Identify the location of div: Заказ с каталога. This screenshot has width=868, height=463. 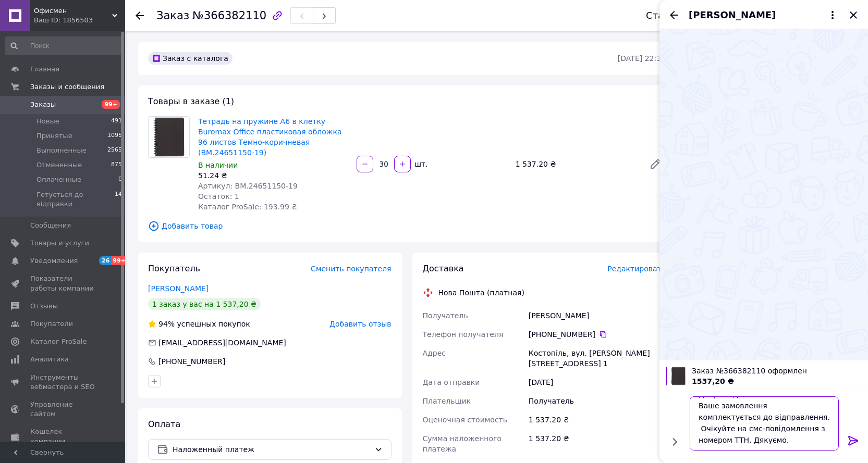
(190, 59).